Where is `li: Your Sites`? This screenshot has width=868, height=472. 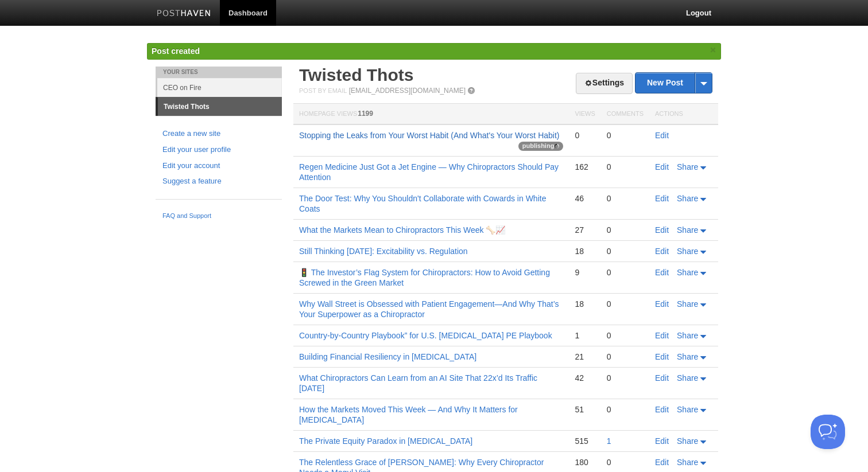 li: Your Sites is located at coordinates (218, 72).